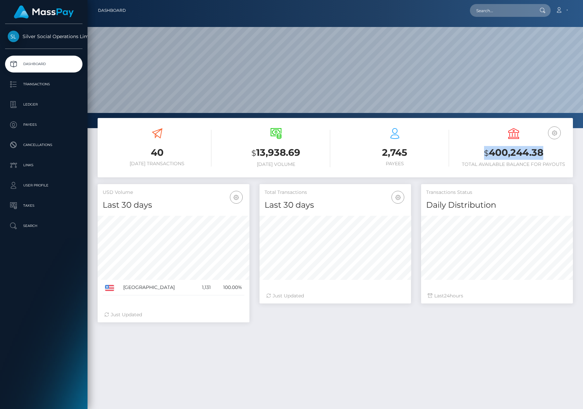 The image size is (583, 409). Describe the element at coordinates (502, 10) in the screenshot. I see `input: Search...` at that location.